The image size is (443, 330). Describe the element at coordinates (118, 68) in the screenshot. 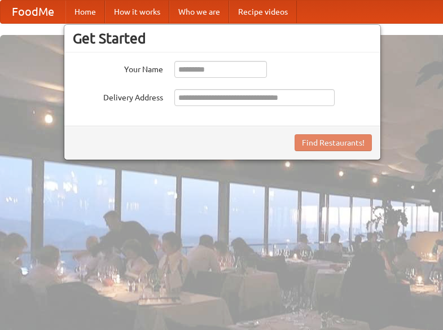

I see `label: Your Name` at that location.